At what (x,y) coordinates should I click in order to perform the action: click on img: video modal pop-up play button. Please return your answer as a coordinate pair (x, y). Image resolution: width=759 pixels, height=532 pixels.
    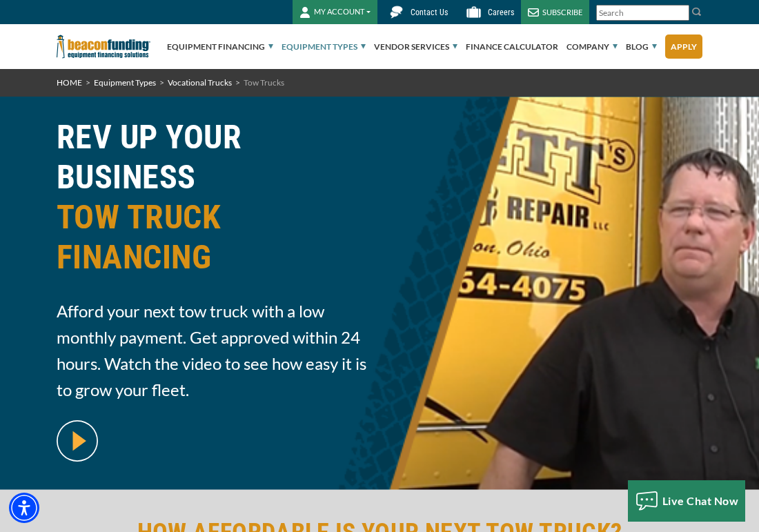
    Looking at the image, I should click on (77, 441).